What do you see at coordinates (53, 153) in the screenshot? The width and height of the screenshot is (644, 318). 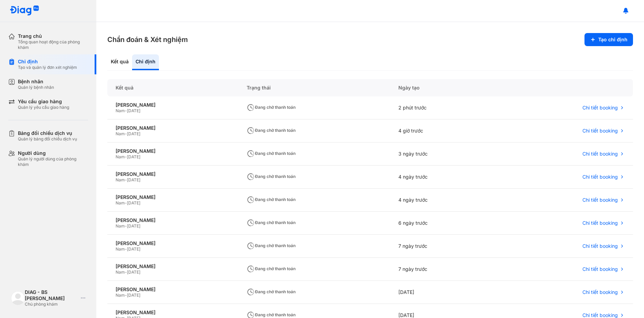 I see `div: Người dùng` at bounding box center [53, 153].